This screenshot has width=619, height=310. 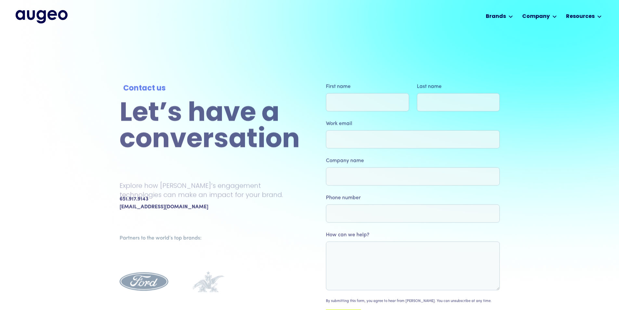 I want to click on label: How can we help?, so click(x=413, y=235).